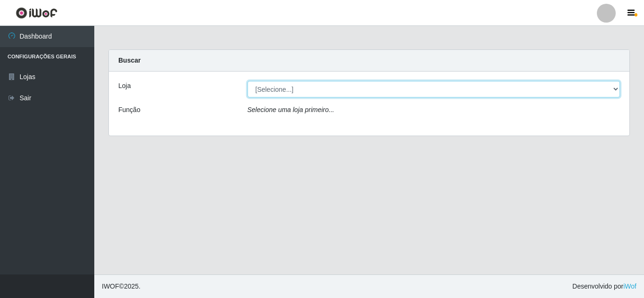 The image size is (644, 298). Describe the element at coordinates (291, 109) in the screenshot. I see `i: Selecione uma loja primeiro...` at that location.